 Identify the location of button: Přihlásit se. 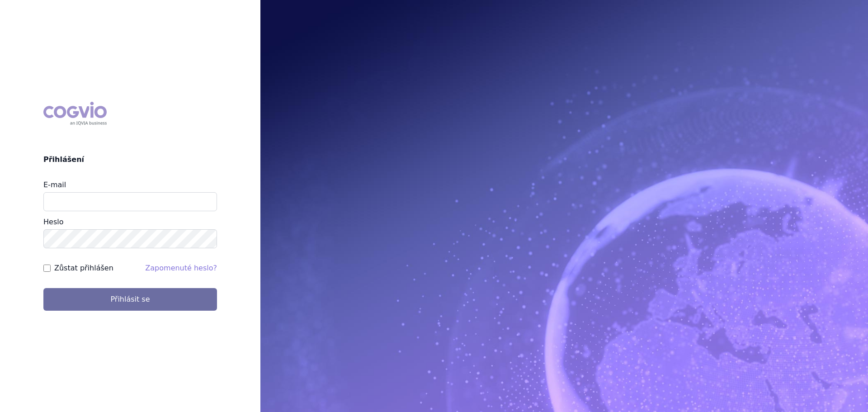
(130, 299).